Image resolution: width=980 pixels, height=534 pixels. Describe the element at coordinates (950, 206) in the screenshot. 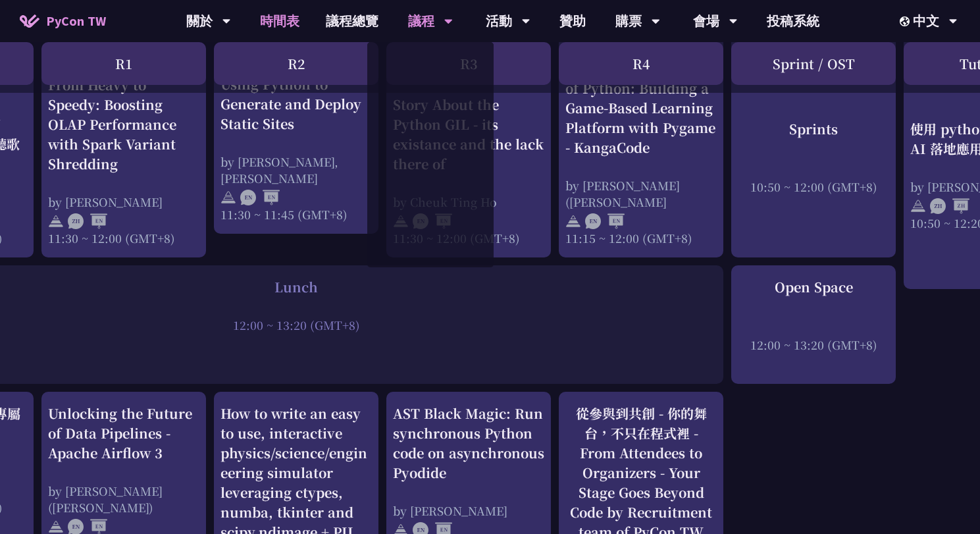

I see `img: ZHZH.38617ef.svg` at that location.